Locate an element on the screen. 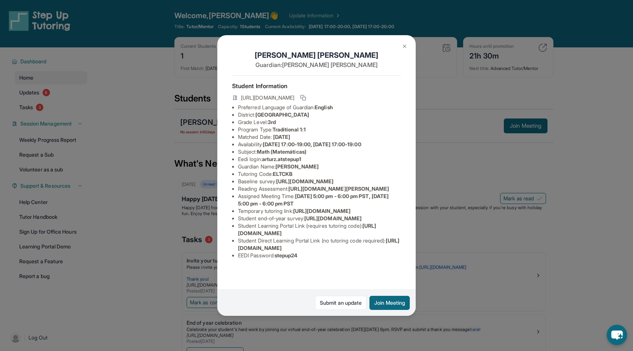 The height and width of the screenshot is (351, 633). span: stepup24 is located at coordinates (286, 255).